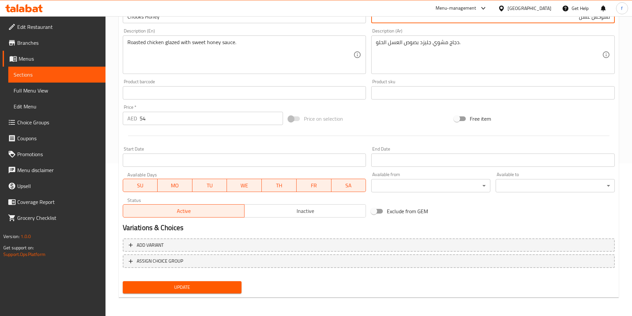 The width and height of the screenshot is (632, 316). What do you see at coordinates (59, 27) in the screenshot?
I see `span: Edit Restaurant` at bounding box center [59, 27].